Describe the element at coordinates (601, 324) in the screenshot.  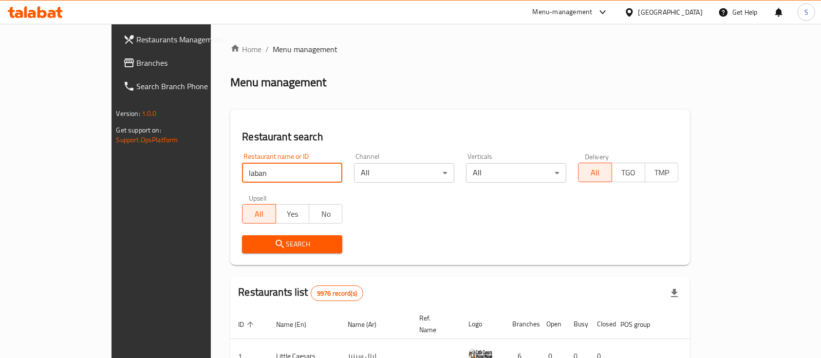
I see `th: Closed` at that location.